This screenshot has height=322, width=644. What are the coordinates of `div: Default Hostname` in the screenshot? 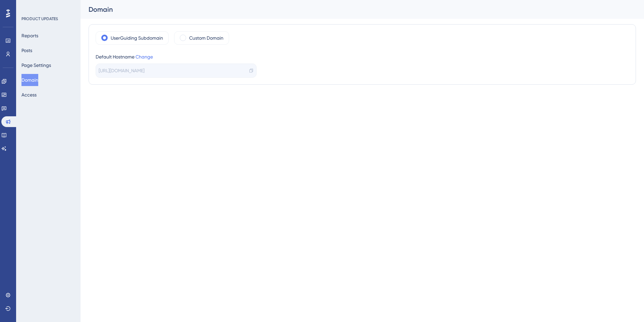 It's located at (176, 57).